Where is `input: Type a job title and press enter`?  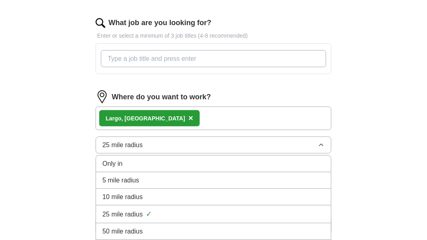
input: Type a job title and press enter is located at coordinates (214, 59).